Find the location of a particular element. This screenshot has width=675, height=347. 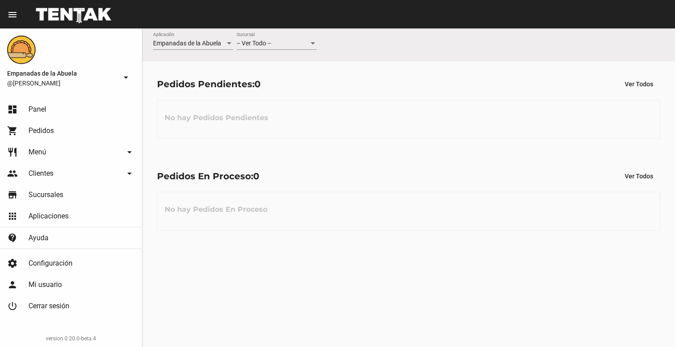

mat-icon: store is located at coordinates (12, 195).